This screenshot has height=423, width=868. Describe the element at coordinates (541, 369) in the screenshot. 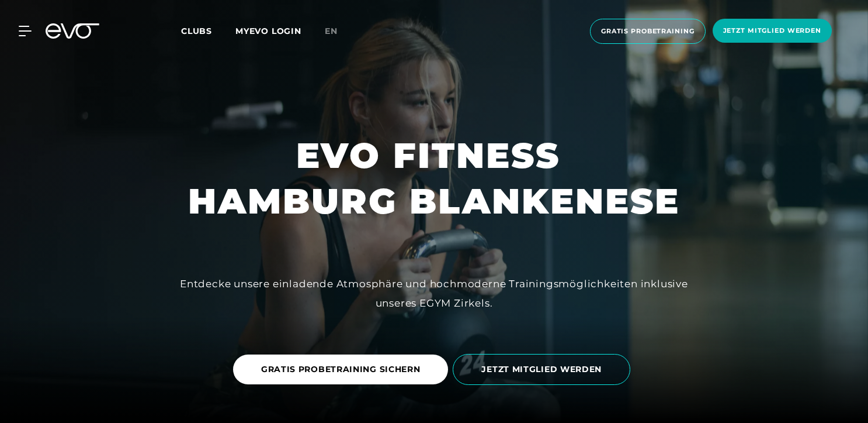

I see `span: JETZT MITGLIED WERDEN` at that location.